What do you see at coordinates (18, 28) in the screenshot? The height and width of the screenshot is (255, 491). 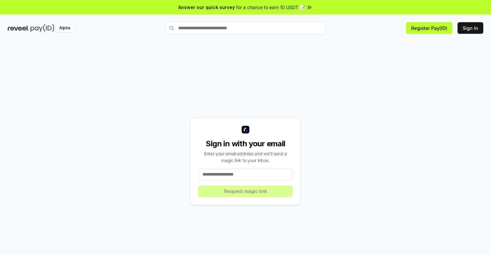 I see `img: reveel_dark` at bounding box center [18, 28].